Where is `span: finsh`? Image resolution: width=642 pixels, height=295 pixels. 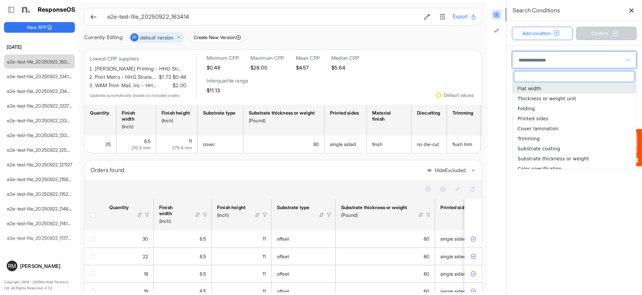 span: finsh is located at coordinates (377, 144).